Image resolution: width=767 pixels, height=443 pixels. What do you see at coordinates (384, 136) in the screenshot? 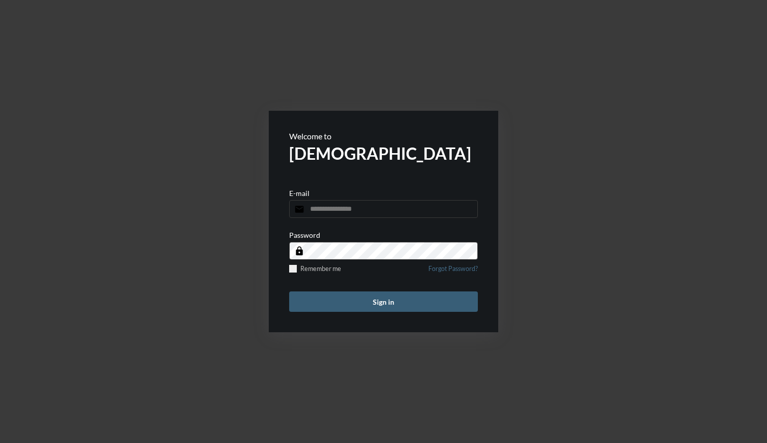
I see `p: Welcome to` at bounding box center [384, 136].